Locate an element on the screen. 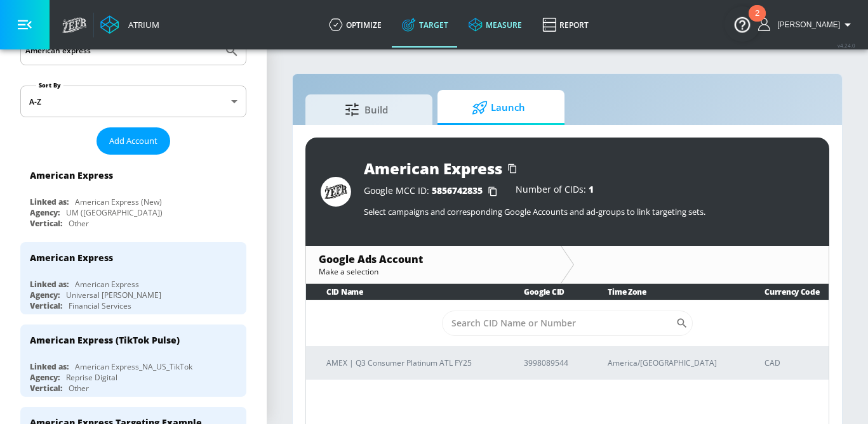 This screenshot has width=868, height=424. input: Search by name is located at coordinates (121, 51).